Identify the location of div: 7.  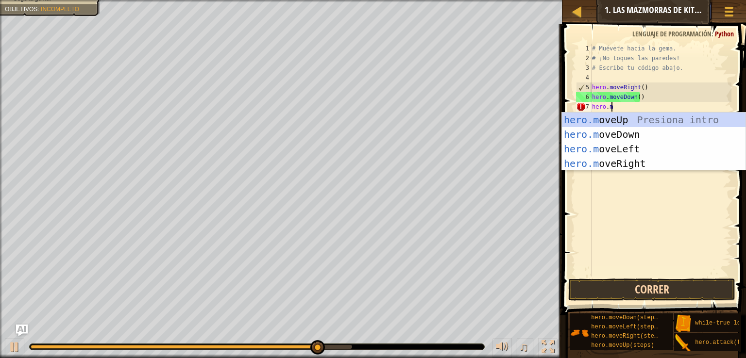
(584, 107).